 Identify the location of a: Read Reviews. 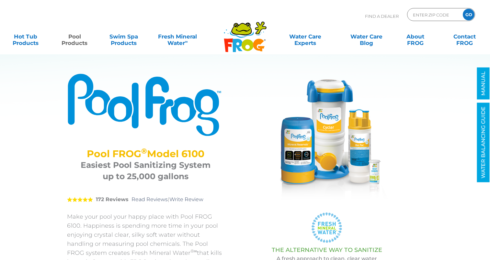
(150, 199).